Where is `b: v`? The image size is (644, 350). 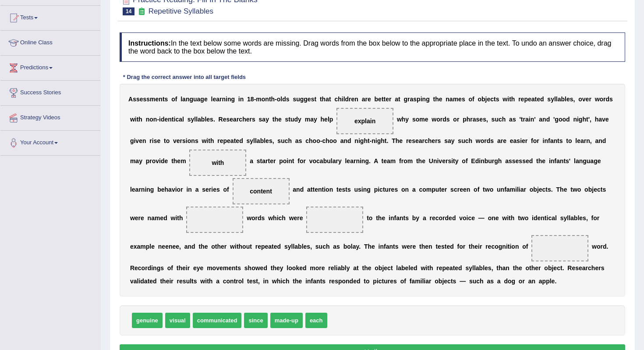 b: v is located at coordinates (175, 141).